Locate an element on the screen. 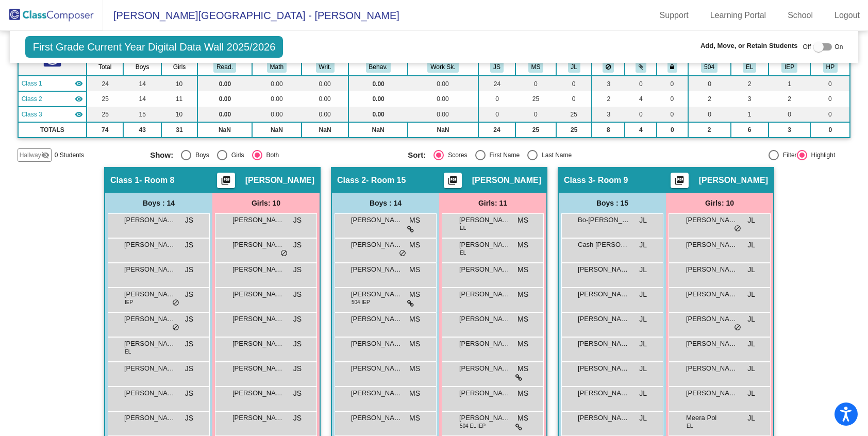  span: First Grade Current Year Digital Data Wall 2025/2026 is located at coordinates (154, 47).